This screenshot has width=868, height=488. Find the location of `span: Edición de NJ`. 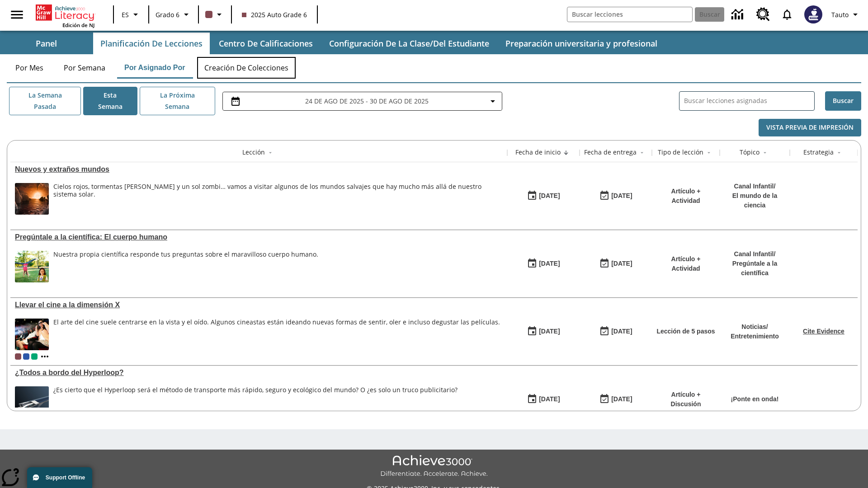

span: Edición de NJ is located at coordinates (78, 25).